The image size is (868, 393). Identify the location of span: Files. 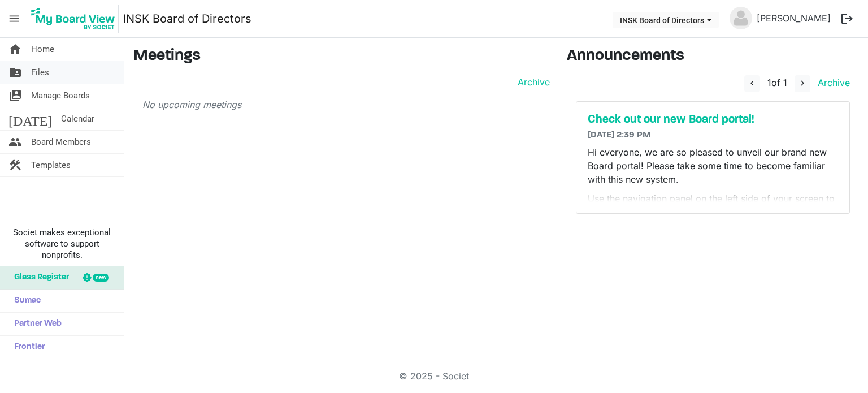
(40, 73).